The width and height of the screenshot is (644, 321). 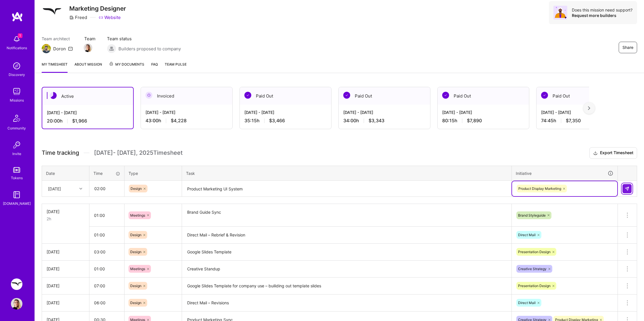 What do you see at coordinates (88, 48) in the screenshot?
I see `img: Team Member Avatar` at bounding box center [88, 48].